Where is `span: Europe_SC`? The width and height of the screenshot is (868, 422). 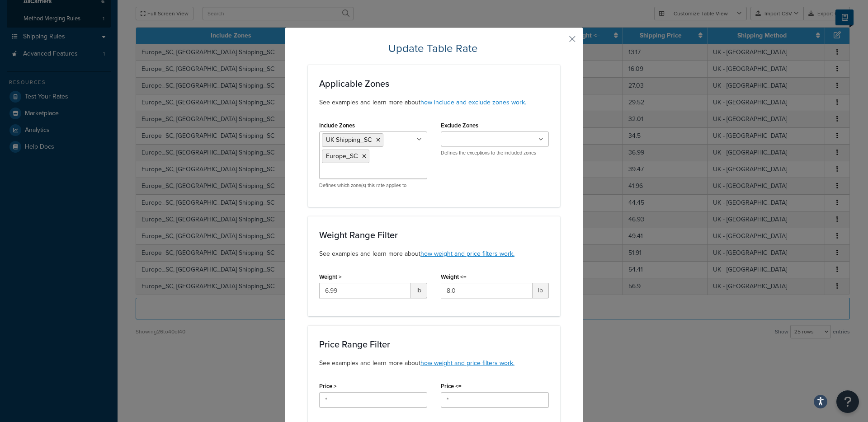
span: Europe_SC is located at coordinates (342, 156).